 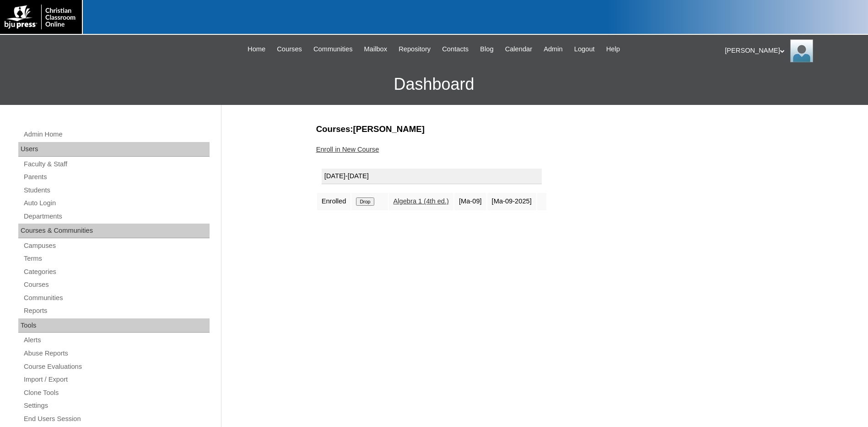 What do you see at coordinates (256, 49) in the screenshot?
I see `a: Home` at bounding box center [256, 49].